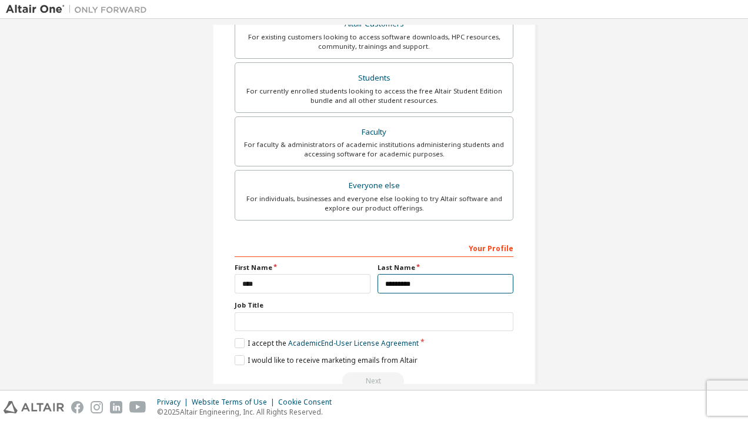 The image size is (748, 424). I want to click on img: youtube.svg, so click(138, 407).